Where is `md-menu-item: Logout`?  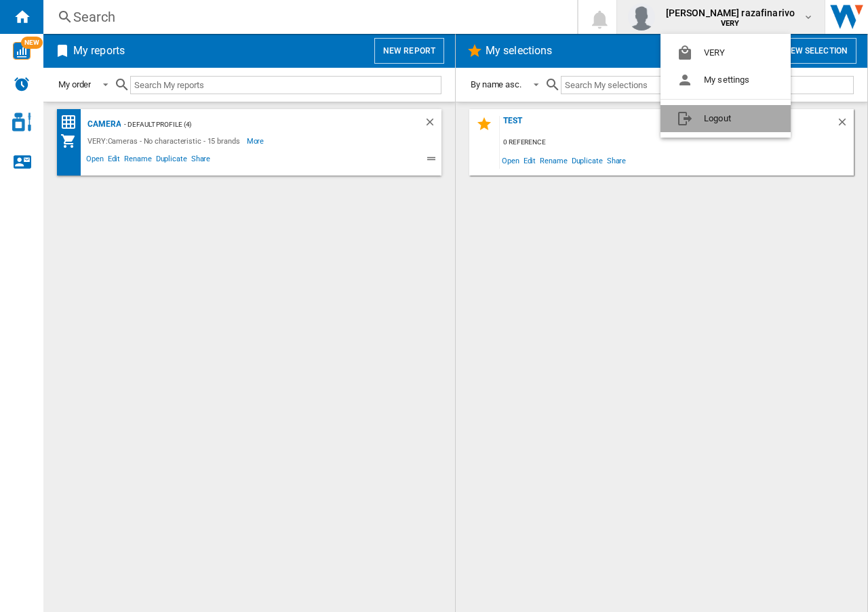 md-menu-item: Logout is located at coordinates (726, 119).